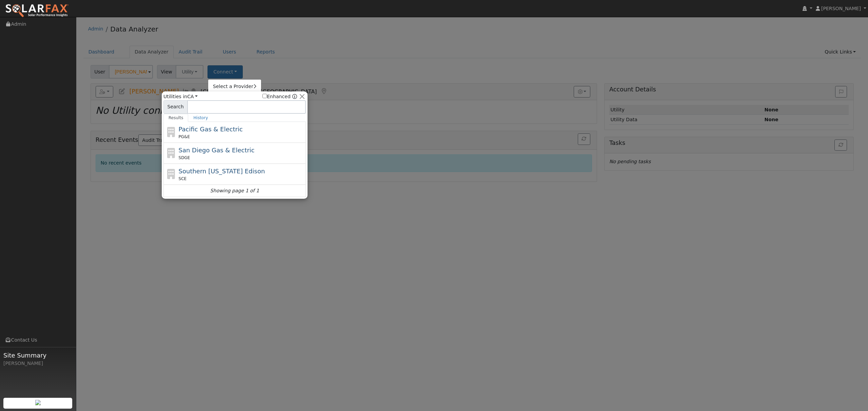  I want to click on a: Results, so click(176, 118).